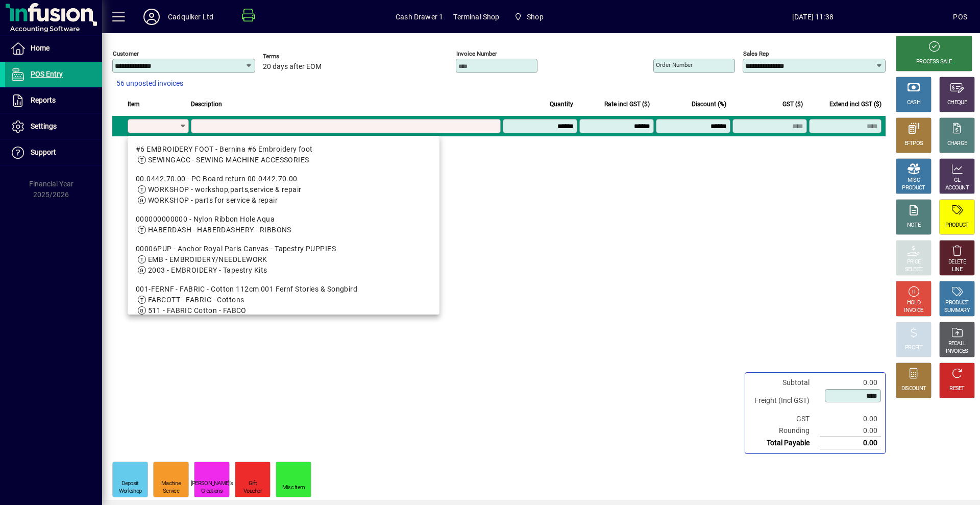 The width and height of the screenshot is (980, 505). Describe the element at coordinates (212, 491) in the screenshot. I see `div: Creations` at that location.